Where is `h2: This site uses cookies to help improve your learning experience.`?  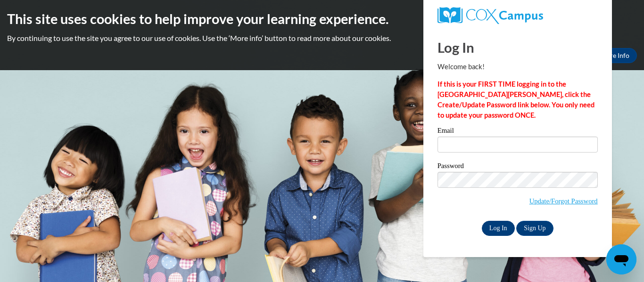
h2: This site uses cookies to help improve your learning experience. is located at coordinates (322, 19).